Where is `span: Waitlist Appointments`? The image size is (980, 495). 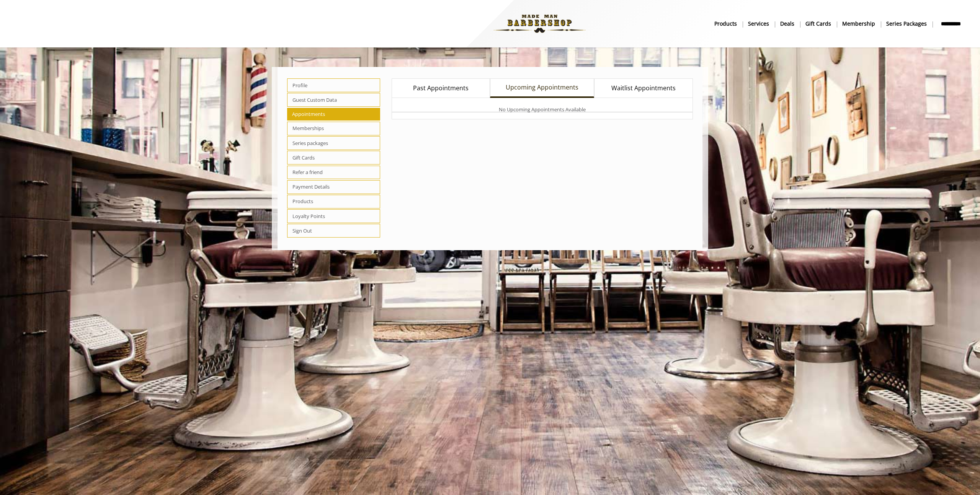 span: Waitlist Appointments is located at coordinates (643, 88).